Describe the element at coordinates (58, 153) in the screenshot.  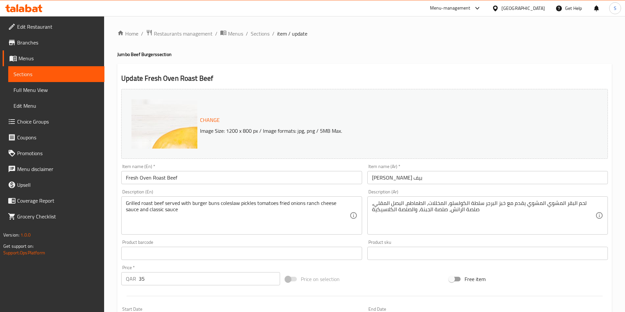
I see `span: Promotions` at that location.